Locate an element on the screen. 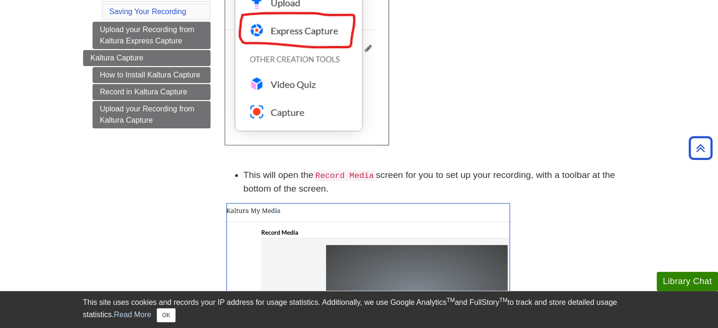  a: How to Install Kaltura Capture is located at coordinates (151, 75).